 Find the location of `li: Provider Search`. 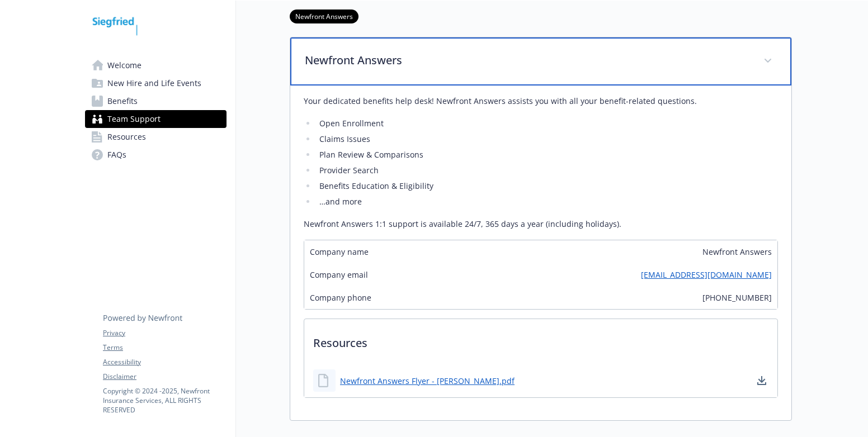

li: Provider Search is located at coordinates (547, 171).